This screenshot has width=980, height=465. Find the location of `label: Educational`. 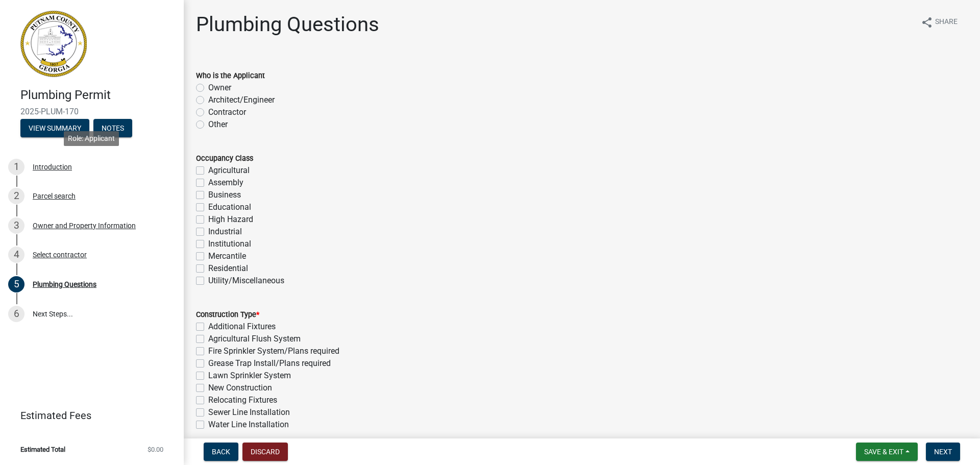

label: Educational is located at coordinates (230, 207).